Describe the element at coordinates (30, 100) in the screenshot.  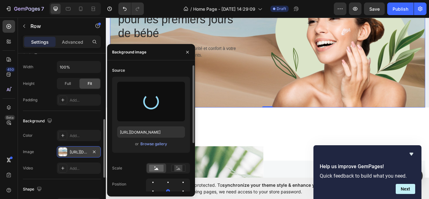
I see `div: Padding` at that location.